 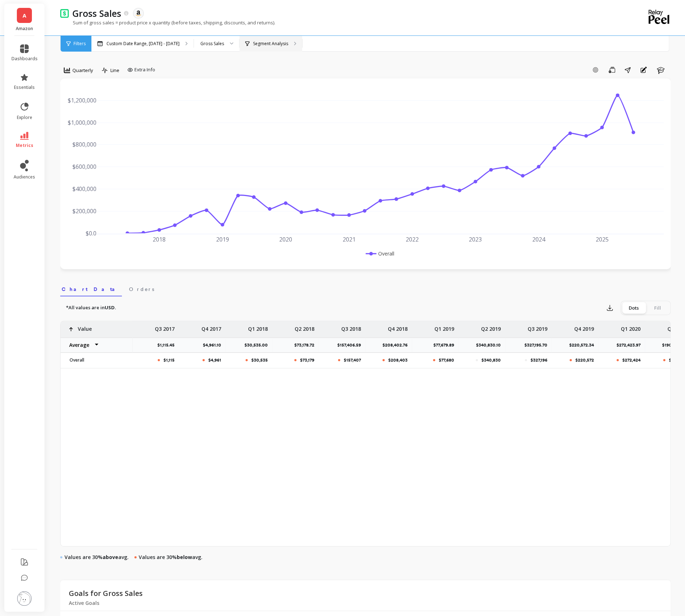 I want to click on img: api.amazon.svg, so click(x=139, y=14).